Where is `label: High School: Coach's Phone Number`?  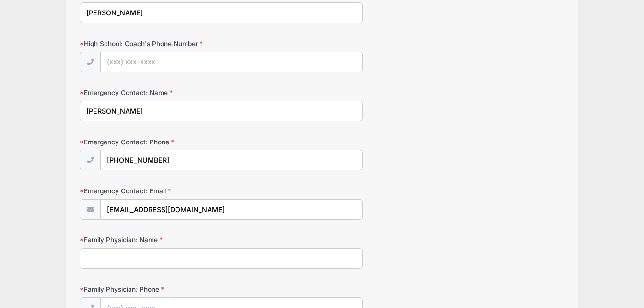
label: High School: Coach's Phone Number is located at coordinates (160, 44).